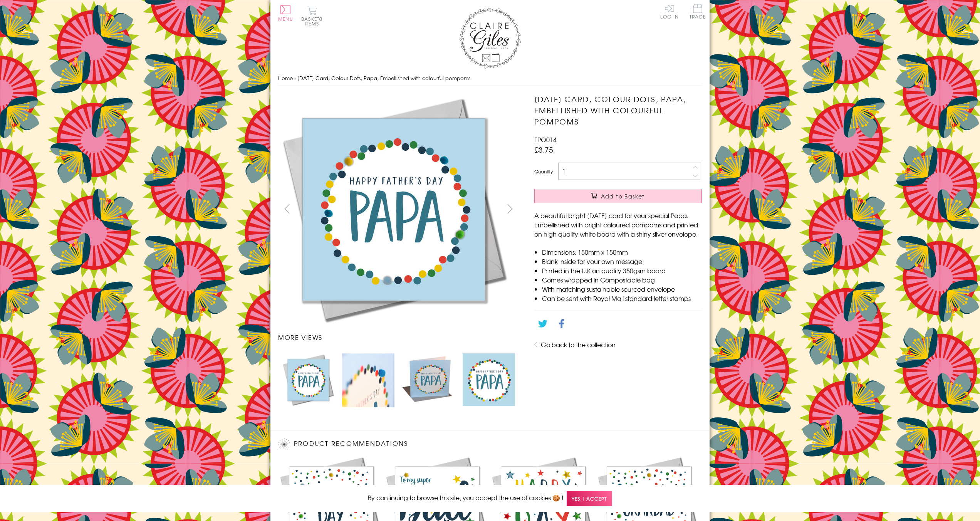 The width and height of the screenshot is (980, 521). I want to click on a: Home, so click(286, 78).